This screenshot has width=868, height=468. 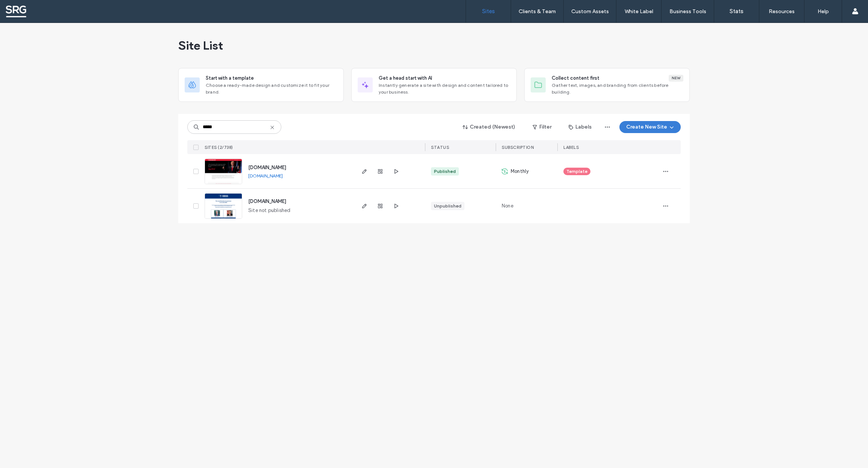 What do you see at coordinates (440, 148) in the screenshot?
I see `span: STATUS` at bounding box center [440, 148].